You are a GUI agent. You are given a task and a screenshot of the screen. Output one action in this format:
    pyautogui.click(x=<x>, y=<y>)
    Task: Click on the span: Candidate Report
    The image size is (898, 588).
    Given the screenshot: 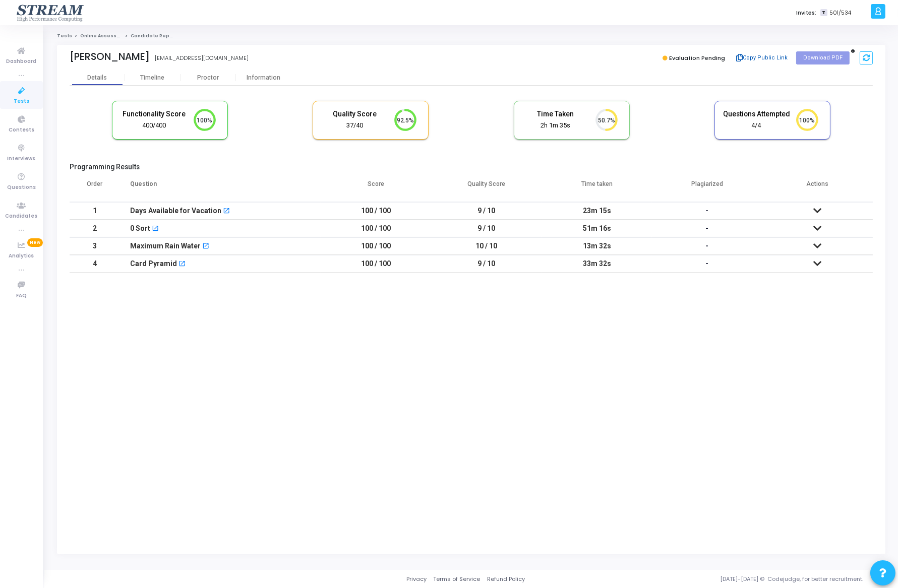 What is the action you would take?
    pyautogui.click(x=154, y=35)
    